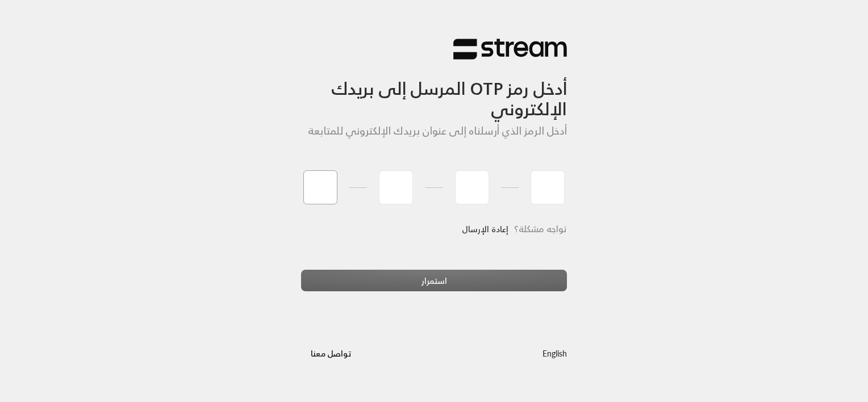 Image resolution: width=868 pixels, height=402 pixels. I want to click on img: Stream Logo, so click(510, 49).